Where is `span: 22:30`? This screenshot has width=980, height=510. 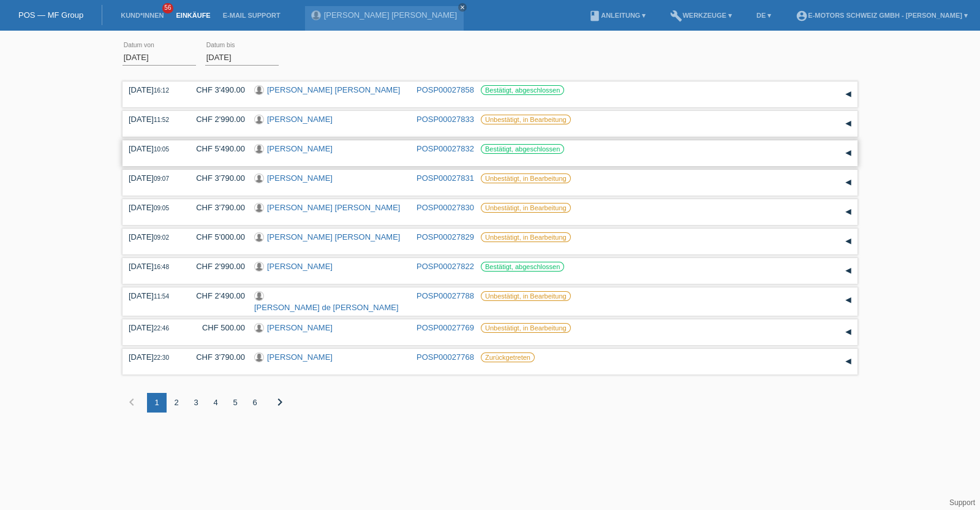
span: 22:30 is located at coordinates (161, 357).